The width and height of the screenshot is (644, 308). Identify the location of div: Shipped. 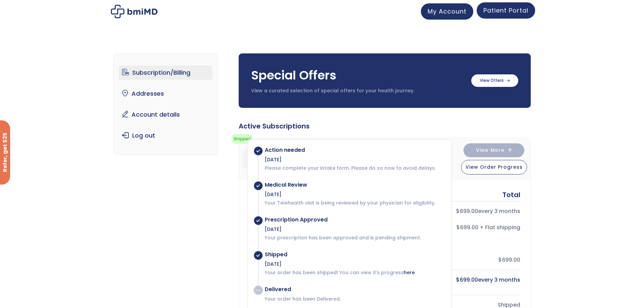
(354, 254).